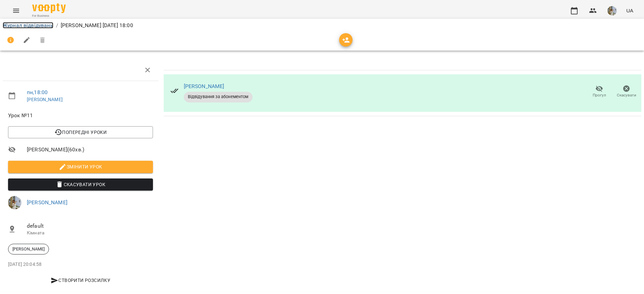 This screenshot has height=294, width=644. Describe the element at coordinates (81, 281) in the screenshot. I see `button: Створити розсилку` at that location.